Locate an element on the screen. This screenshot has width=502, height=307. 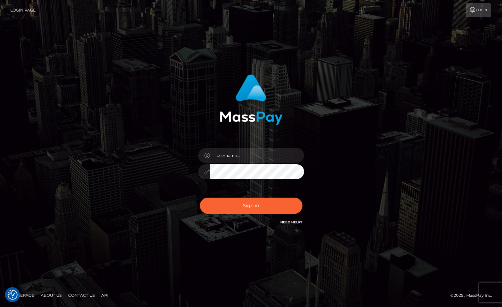
a: Homepage is located at coordinates (22, 295).